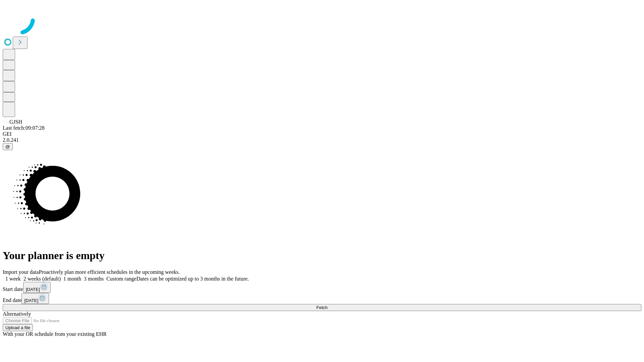  I want to click on span: With your OR schedule from your existing EHR, so click(55, 334).